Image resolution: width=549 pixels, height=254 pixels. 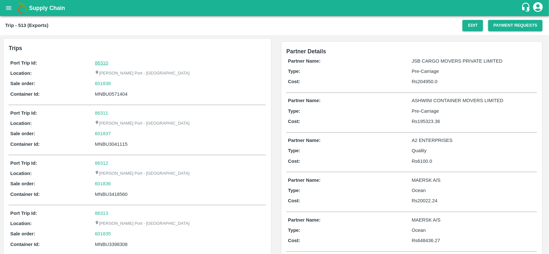 What do you see at coordinates (515, 25) in the screenshot?
I see `button: Payment Requests` at bounding box center [515, 25].